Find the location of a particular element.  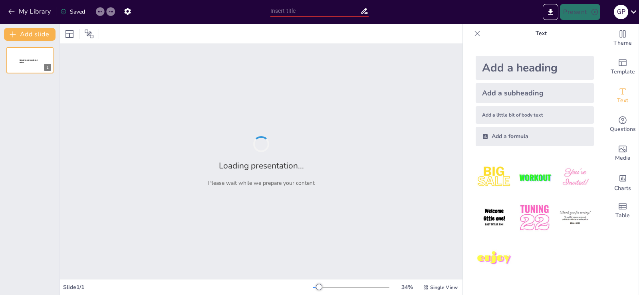

button: My Library is located at coordinates (30, 12).